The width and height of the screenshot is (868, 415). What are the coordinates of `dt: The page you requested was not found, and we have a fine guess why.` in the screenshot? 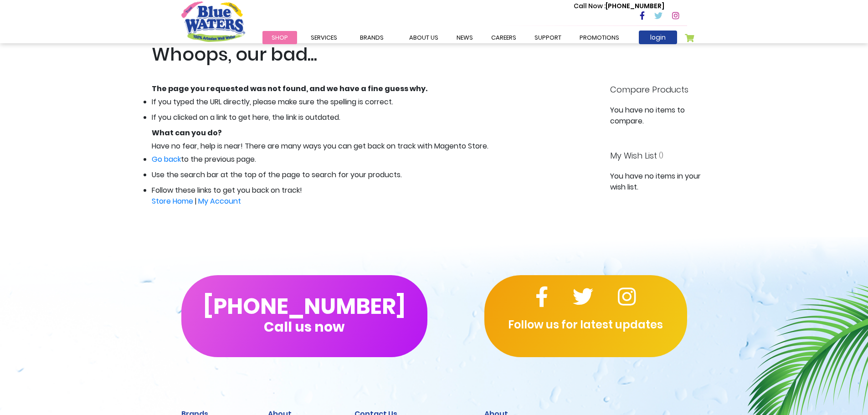 It's located at (375, 89).